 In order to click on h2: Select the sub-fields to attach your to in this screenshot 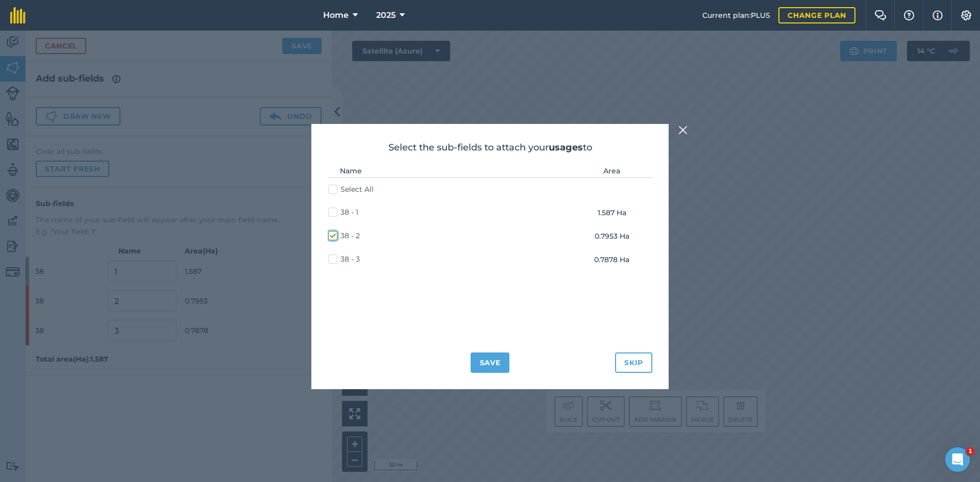, I will do `click(490, 147)`.